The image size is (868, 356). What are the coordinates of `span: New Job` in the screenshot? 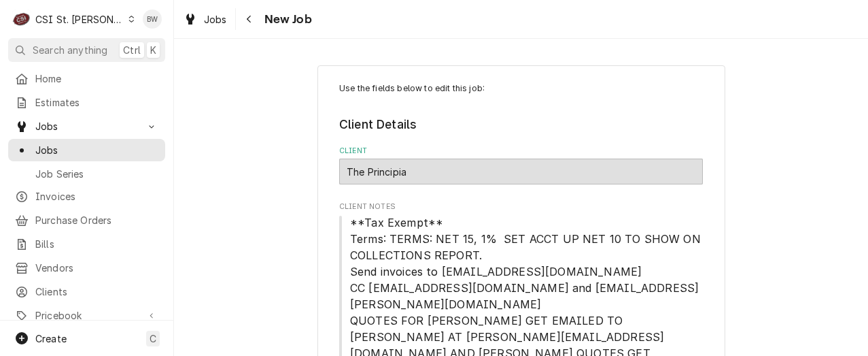 It's located at (286, 19).